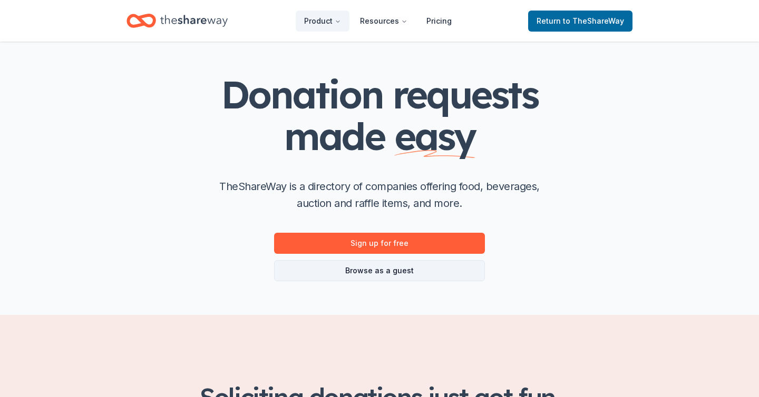 Image resolution: width=759 pixels, height=397 pixels. I want to click on span: to TheShareWay, so click(593, 21).